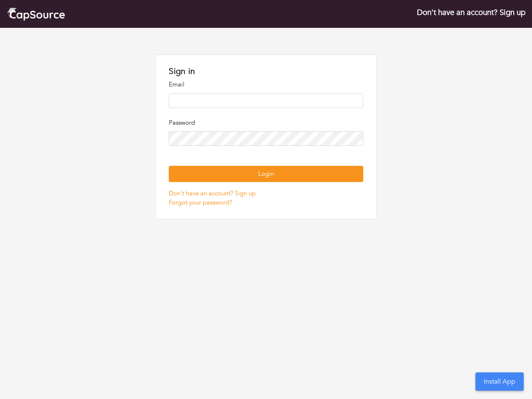 The height and width of the screenshot is (399, 532). What do you see at coordinates (200, 202) in the screenshot?
I see `a: Forgot your password?` at bounding box center [200, 202].